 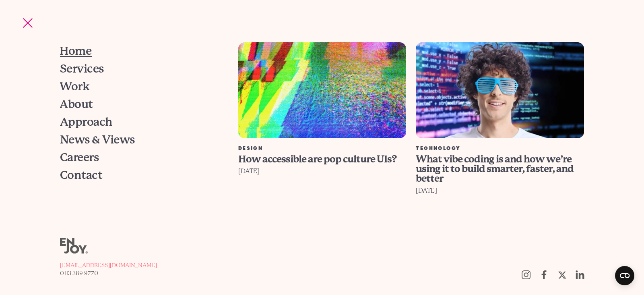 What do you see at coordinates (317, 159) in the screenshot?
I see `span: How accessible are pop culture UIs?` at bounding box center [317, 159].